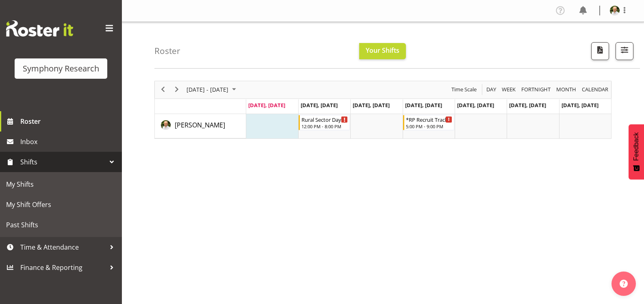  I want to click on span: Roster, so click(69, 121).